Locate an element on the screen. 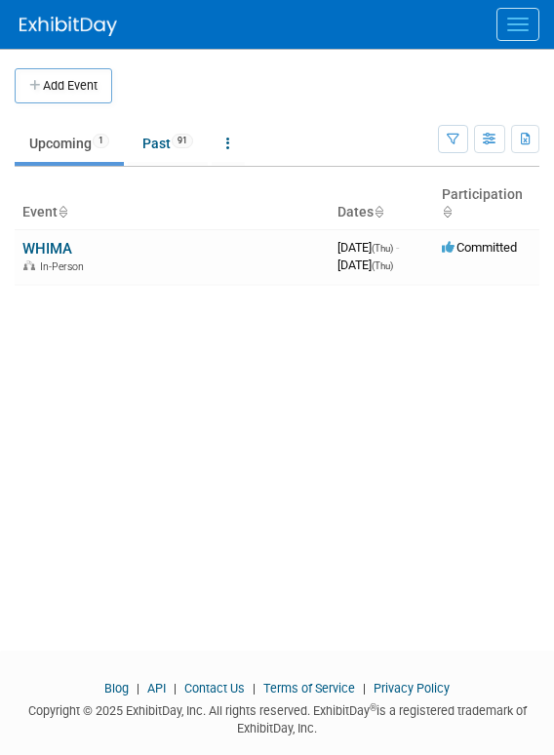 The height and width of the screenshot is (755, 554). a: Upcoming1 is located at coordinates (69, 143).